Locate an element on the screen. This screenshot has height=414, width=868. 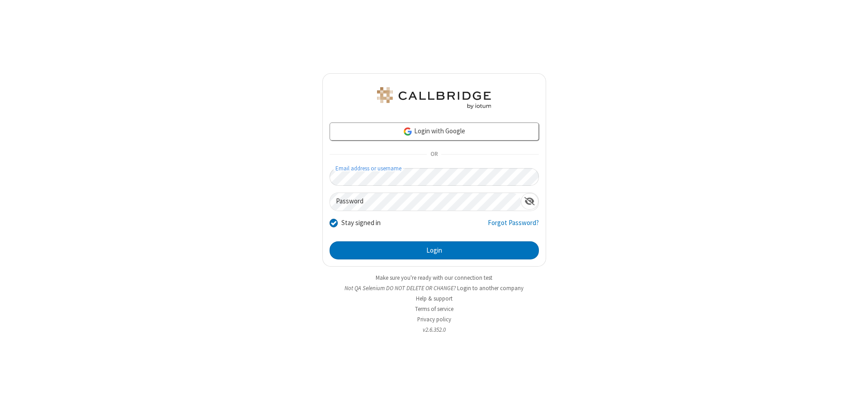
button: Login is located at coordinates (434, 251).